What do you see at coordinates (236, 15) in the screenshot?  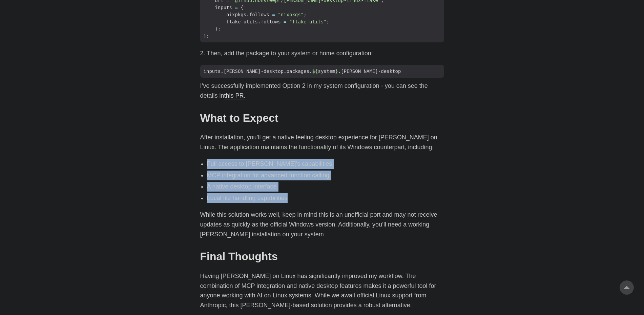 I see `span: nixpkgs` at bounding box center [236, 15].